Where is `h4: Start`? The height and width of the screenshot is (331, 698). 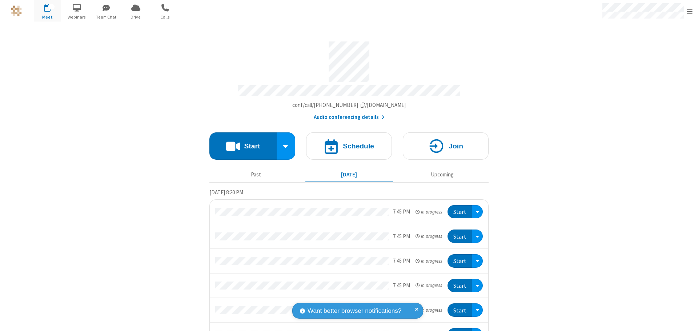 h4: Start is located at coordinates (252, 146).